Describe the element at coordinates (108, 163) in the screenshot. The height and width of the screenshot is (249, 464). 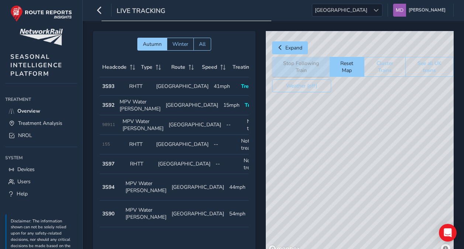
I see `strong: 3S97` at that location.